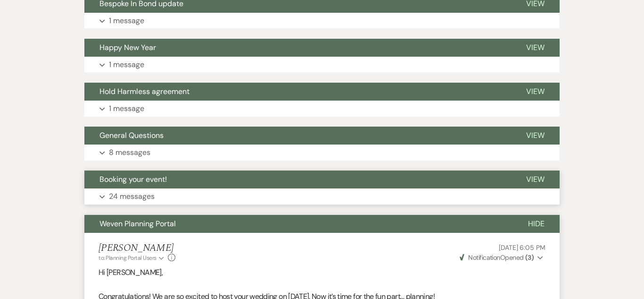  I want to click on button: 24 messages, so click(322, 196).